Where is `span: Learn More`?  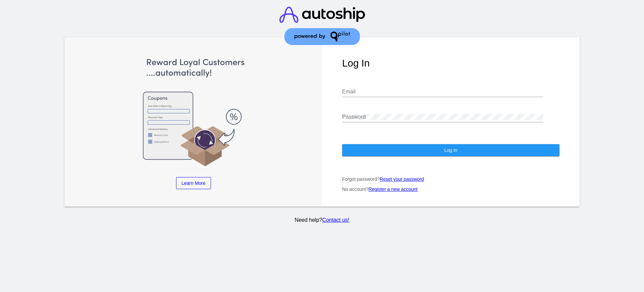
span: Learn More is located at coordinates (194, 183).